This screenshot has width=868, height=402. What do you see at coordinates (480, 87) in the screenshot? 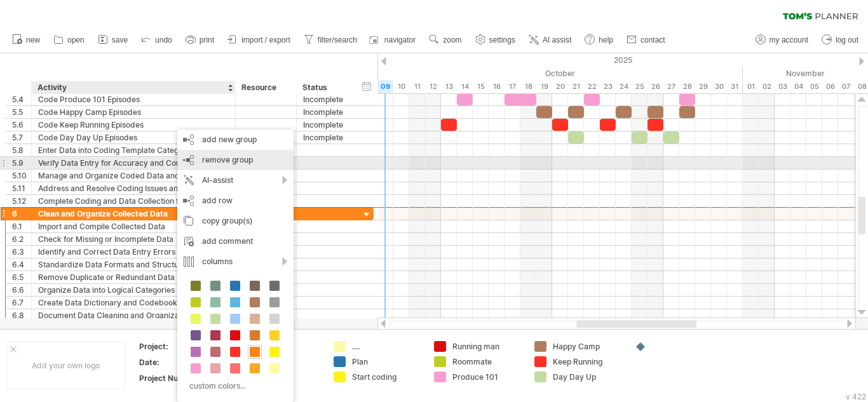
I see `div: Wednesday, 15 October 2025` at bounding box center [480, 87].